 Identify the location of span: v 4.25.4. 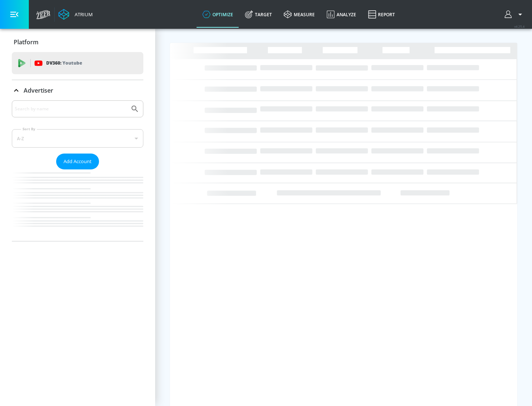
(519, 26).